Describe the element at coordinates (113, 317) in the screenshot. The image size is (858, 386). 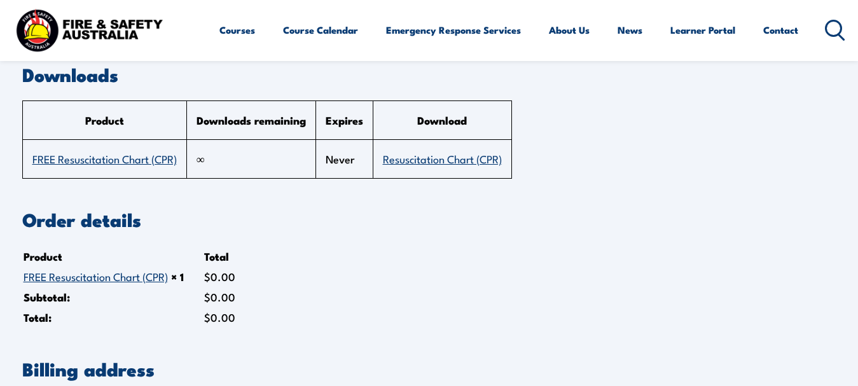
I see `th: Total:` at that location.